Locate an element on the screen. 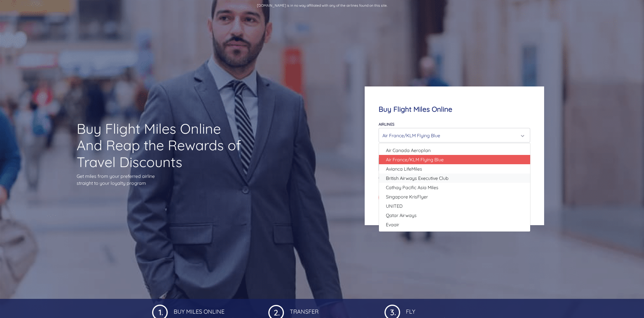 The image size is (644, 318). span: Evaair is located at coordinates (393, 224).